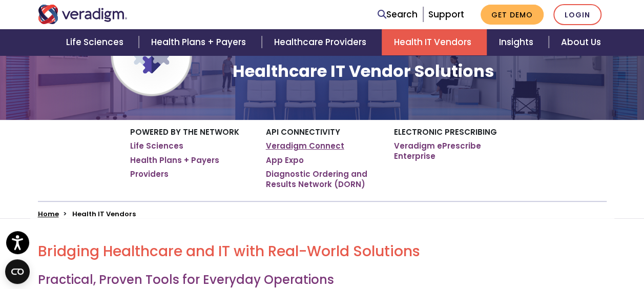 The width and height of the screenshot is (644, 289). Describe the element at coordinates (581, 42) in the screenshot. I see `a: About Us` at that location.